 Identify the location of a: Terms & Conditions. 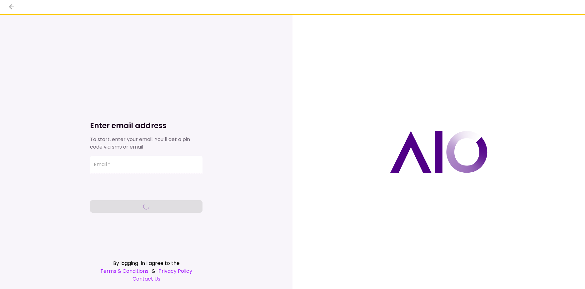
(124, 271).